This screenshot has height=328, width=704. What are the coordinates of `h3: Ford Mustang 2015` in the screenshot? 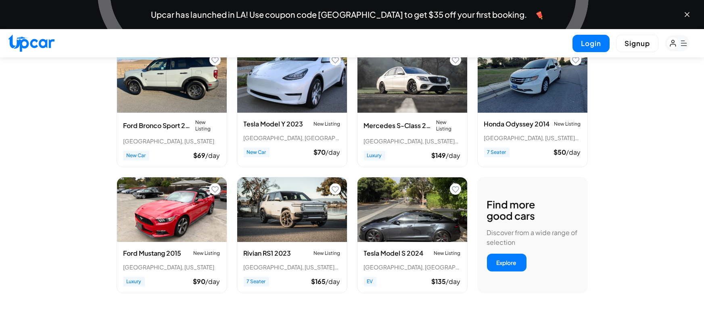 It's located at (152, 253).